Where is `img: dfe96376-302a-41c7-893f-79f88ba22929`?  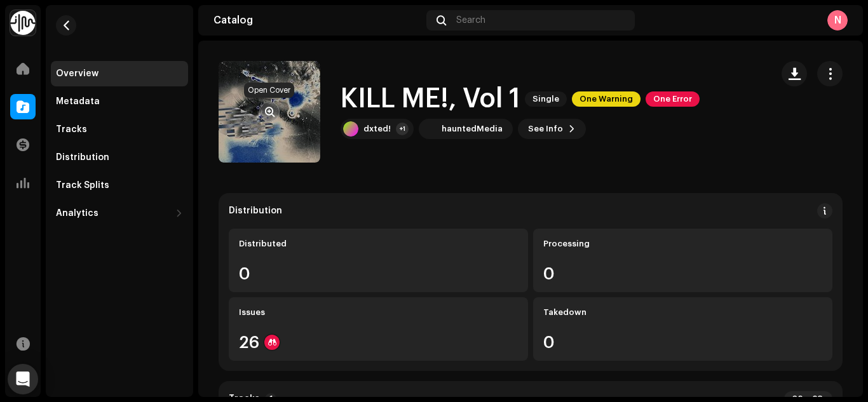
img: dfe96376-302a-41c7-893f-79f88ba22929 is located at coordinates (429, 129).